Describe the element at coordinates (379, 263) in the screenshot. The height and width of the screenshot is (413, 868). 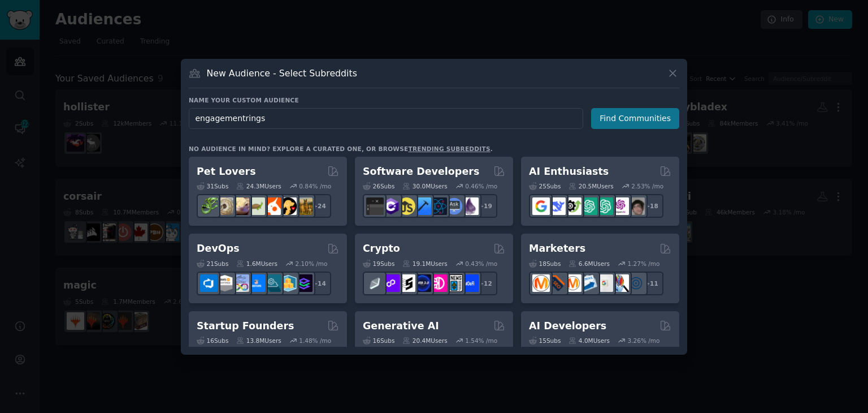
I see `div: 19 Sub s` at that location.